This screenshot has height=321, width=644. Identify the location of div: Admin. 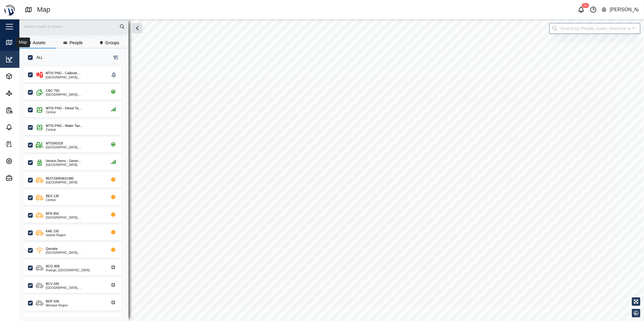
(24, 178).